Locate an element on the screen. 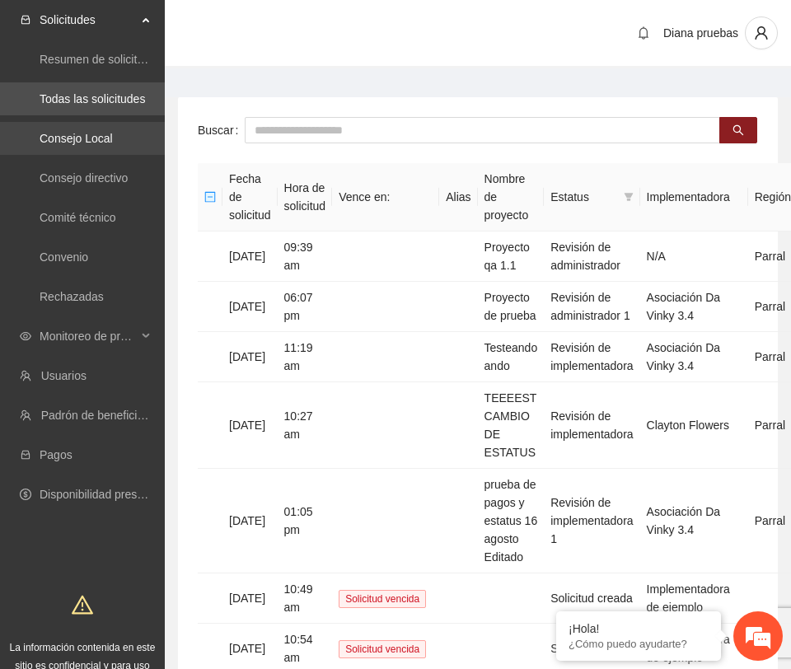  td: Testeando ando is located at coordinates (511, 357).